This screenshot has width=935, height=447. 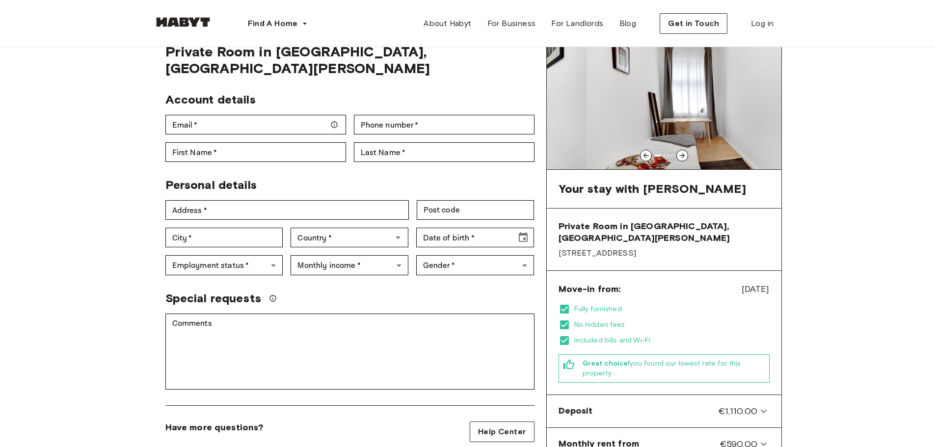 What do you see at coordinates (589, 289) in the screenshot?
I see `span: Move-in from:` at bounding box center [589, 289].